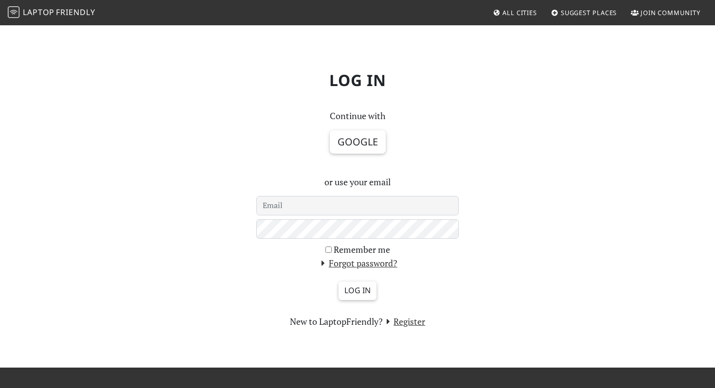  Describe the element at coordinates (357, 206) in the screenshot. I see `input: Email` at that location.